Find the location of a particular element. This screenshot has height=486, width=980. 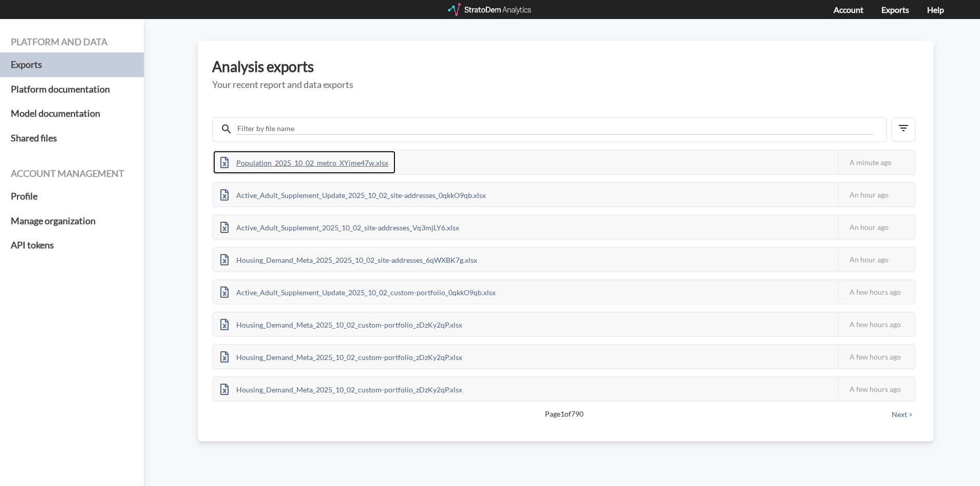

div: Housing_Demand_Meta_2025_2025_10_02_site-addresses_6qWXBK7g.xlsx is located at coordinates (349, 259).